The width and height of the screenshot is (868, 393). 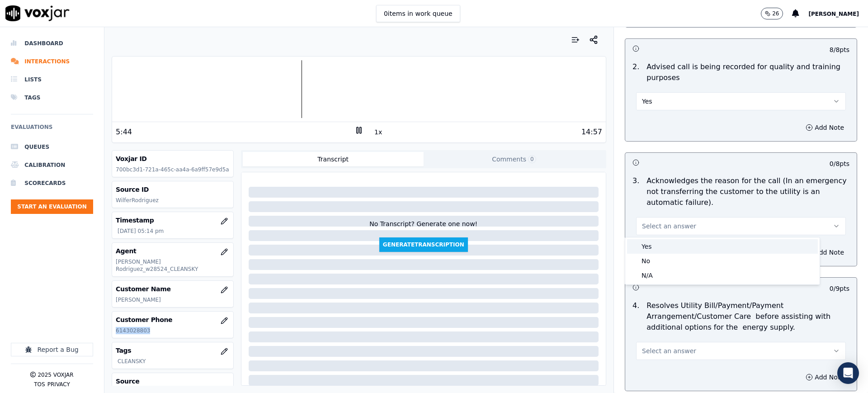 I want to click on div: No, so click(x=722, y=260).